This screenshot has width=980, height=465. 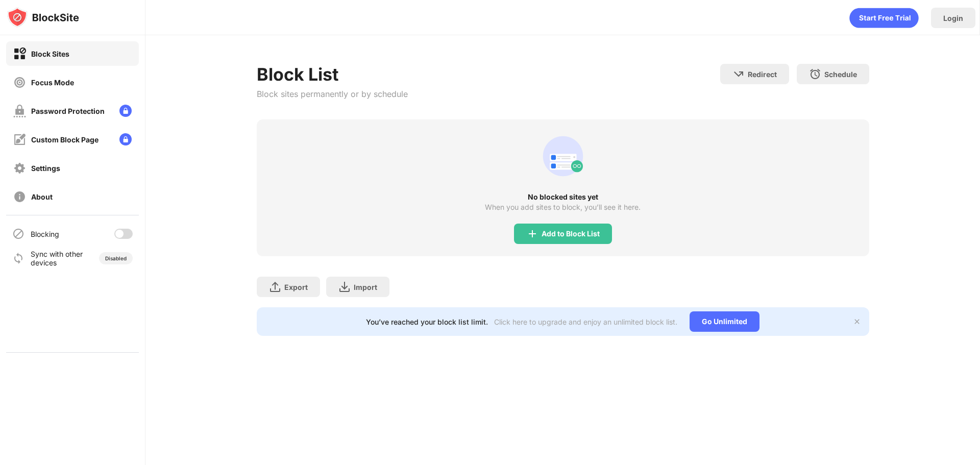 What do you see at coordinates (333, 94) in the screenshot?
I see `div: Block sites permanently or by schedule` at bounding box center [333, 94].